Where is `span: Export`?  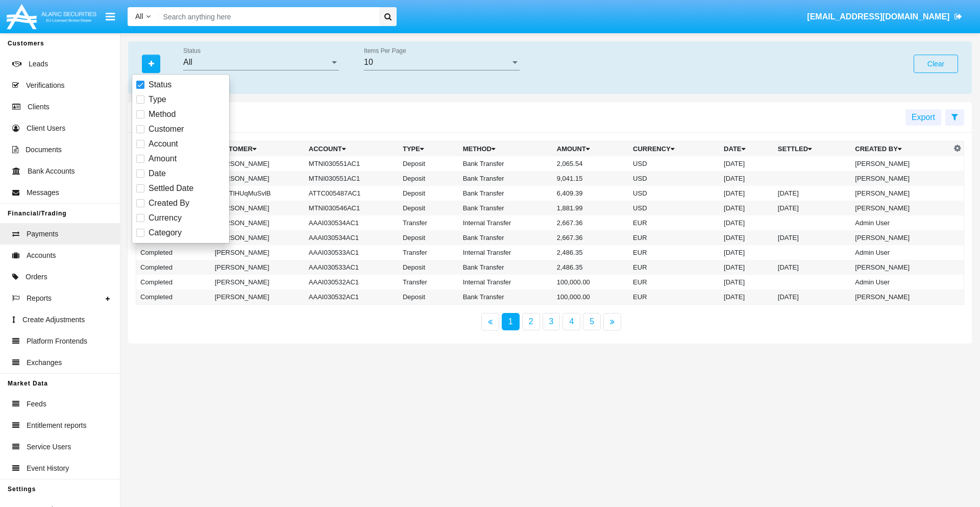 span: Export is located at coordinates (924, 117).